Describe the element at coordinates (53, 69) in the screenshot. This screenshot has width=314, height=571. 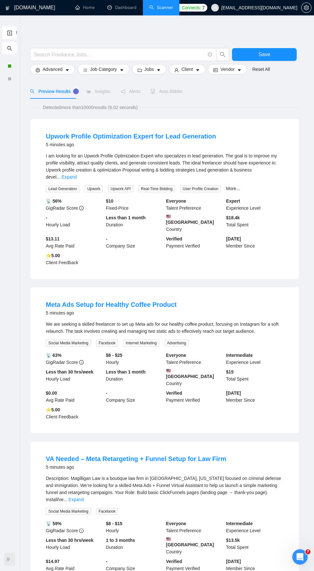
I see `span: Advanced` at that location.